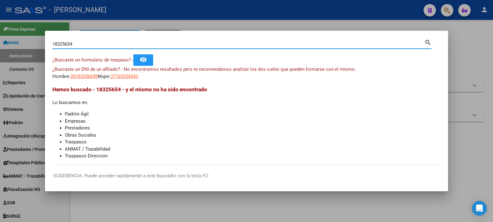 The image size is (493, 222). Describe the element at coordinates (130, 89) in the screenshot. I see `span: Hemos buscado - 18325654 - y el mismo no ha sido encontrado` at that location.